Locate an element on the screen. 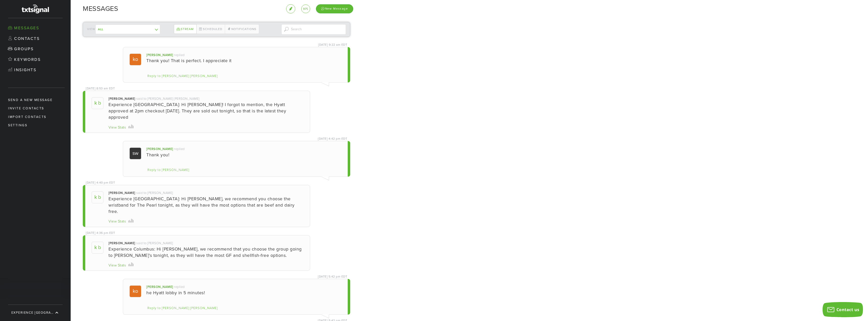  input: Search is located at coordinates (313, 29).